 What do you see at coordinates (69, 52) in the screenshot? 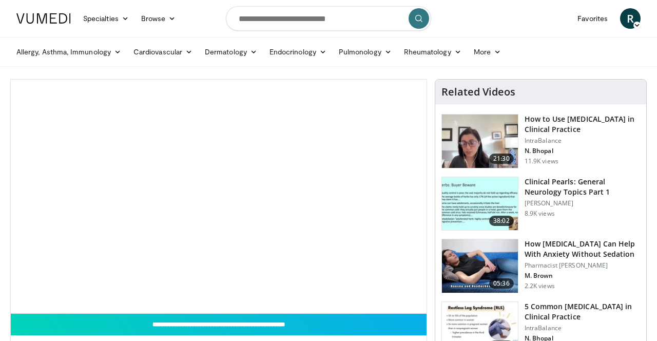
I see `a: Allergy, Asthma, Immunology` at bounding box center [69, 52].